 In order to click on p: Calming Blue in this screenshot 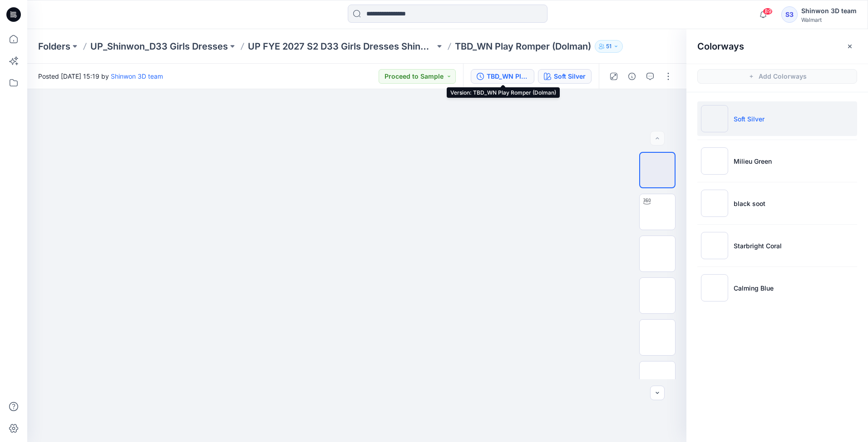, I will do `click(753, 287)`.